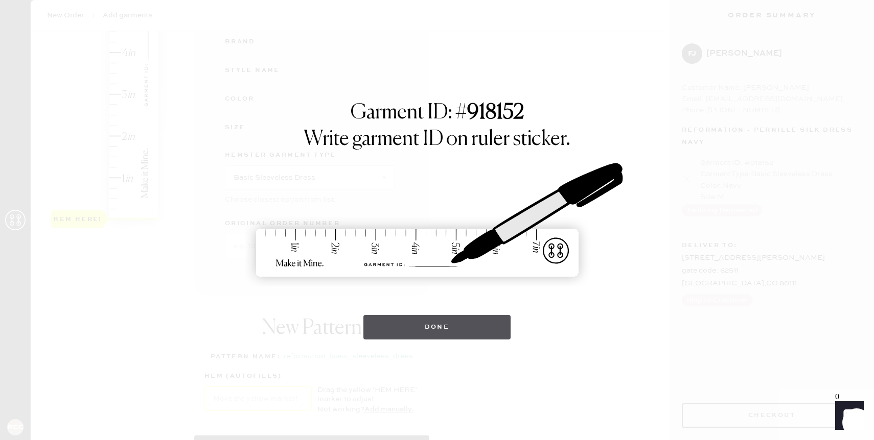 This screenshot has height=440, width=874. Describe the element at coordinates (437, 221) in the screenshot. I see `img: ruler-sticker-sharpie.svg` at that location.